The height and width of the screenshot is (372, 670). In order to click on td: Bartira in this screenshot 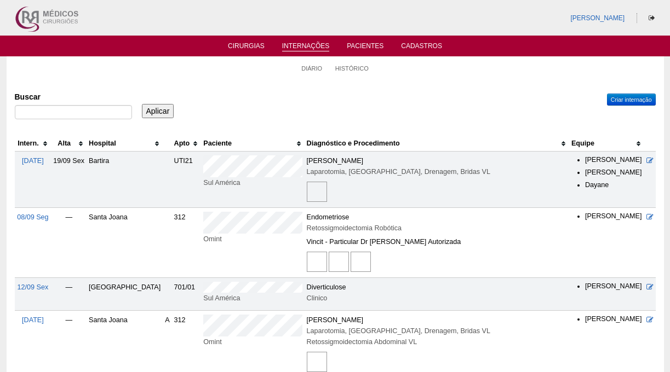, I will do `click(124, 180)`.